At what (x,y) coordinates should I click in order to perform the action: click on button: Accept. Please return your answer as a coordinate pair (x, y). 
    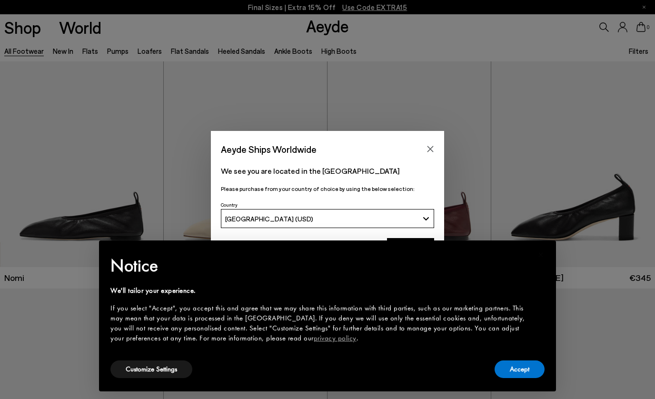
    Looking at the image, I should click on (519, 369).